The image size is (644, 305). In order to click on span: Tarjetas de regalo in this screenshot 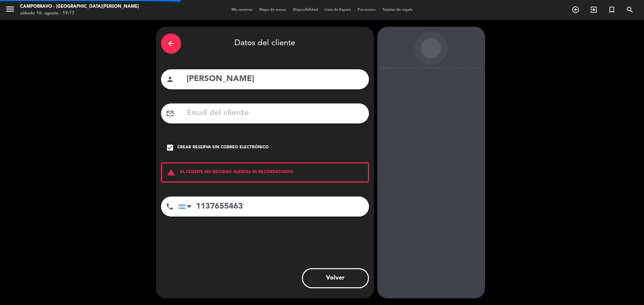, I will do `click(398, 10)`.